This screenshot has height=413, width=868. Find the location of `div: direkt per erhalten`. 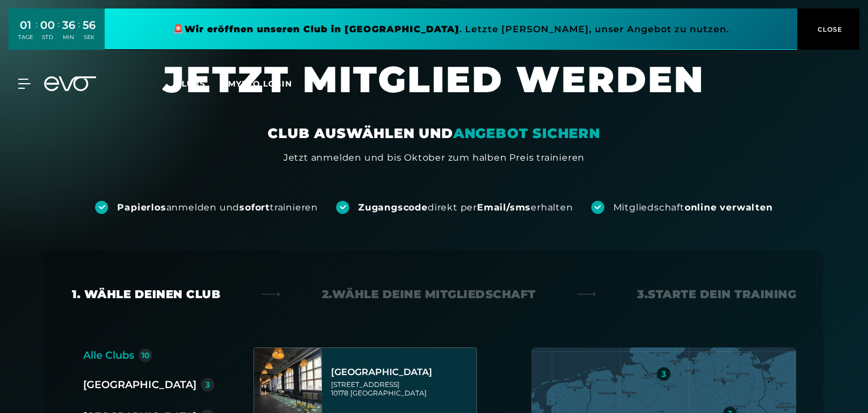

div: direkt per erhalten is located at coordinates (465, 207).